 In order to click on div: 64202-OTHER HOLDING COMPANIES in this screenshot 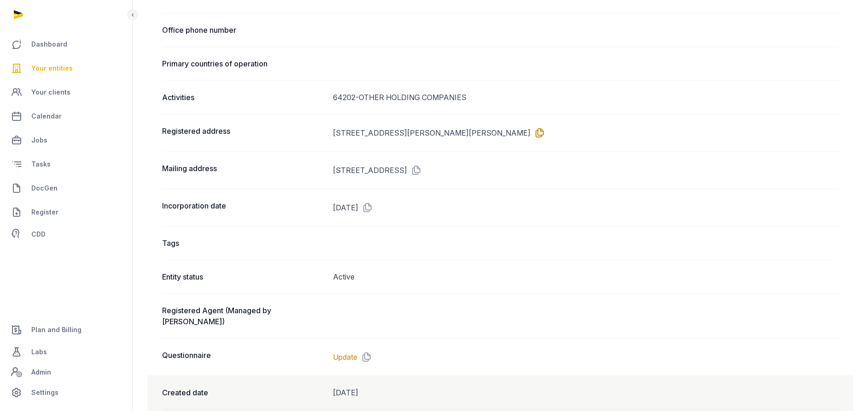, I will do `click(585, 97)`.